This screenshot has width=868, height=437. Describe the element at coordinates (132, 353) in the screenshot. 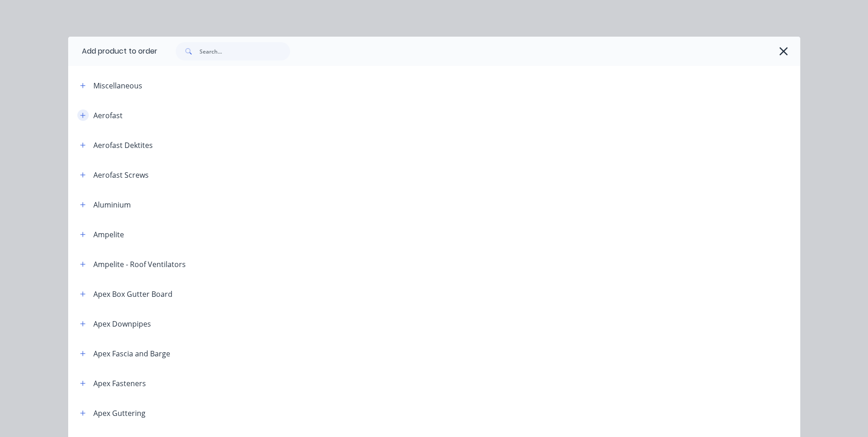

I see `div: Apex Fascia and Barge` at that location.